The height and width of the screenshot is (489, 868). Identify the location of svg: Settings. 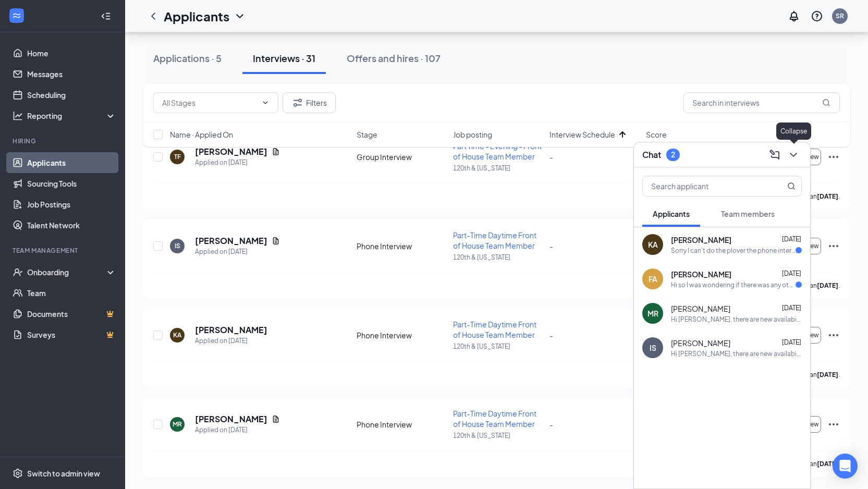
(18, 474).